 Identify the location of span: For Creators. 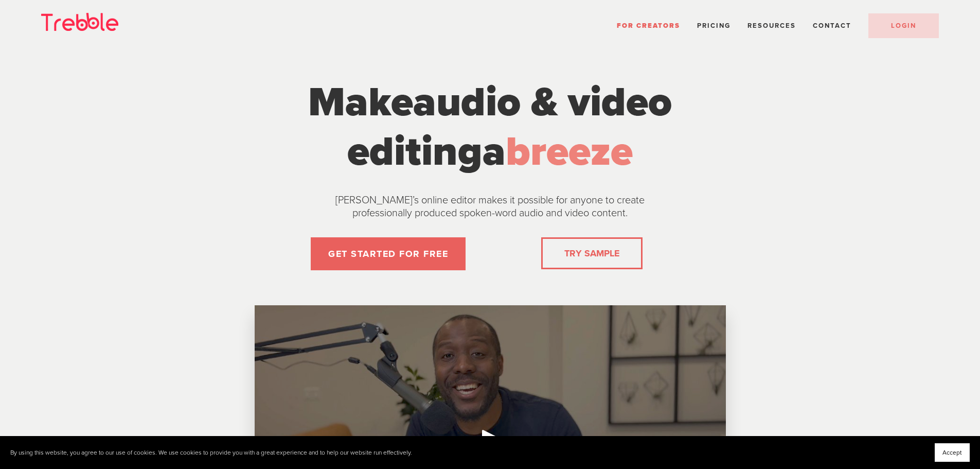
(648, 26).